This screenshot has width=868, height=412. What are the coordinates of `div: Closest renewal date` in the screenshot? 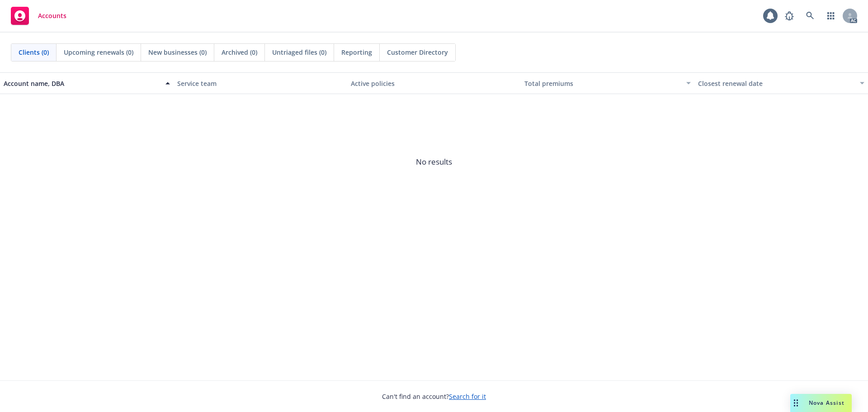 It's located at (776, 83).